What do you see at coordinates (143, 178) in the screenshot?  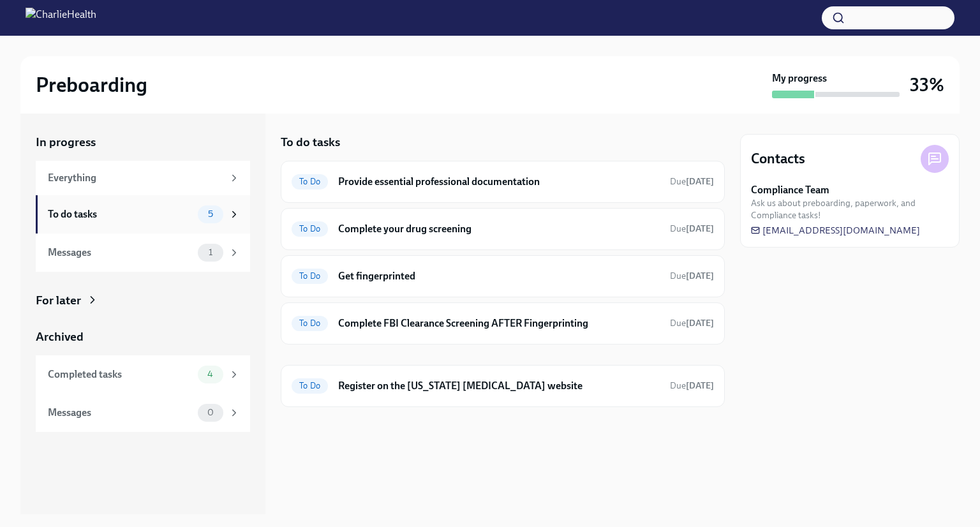 I see `a: Everything` at bounding box center [143, 178].